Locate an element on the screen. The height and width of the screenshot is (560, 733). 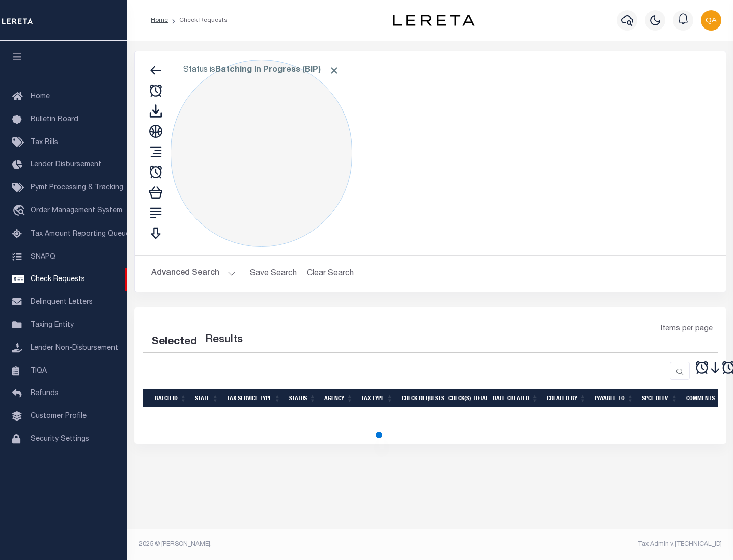
button: Save Search is located at coordinates (274, 274).